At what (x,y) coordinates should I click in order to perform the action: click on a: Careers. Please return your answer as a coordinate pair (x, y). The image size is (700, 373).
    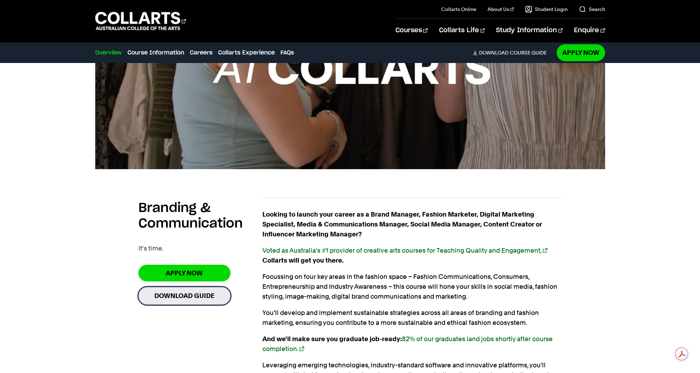
    Looking at the image, I should click on (201, 53).